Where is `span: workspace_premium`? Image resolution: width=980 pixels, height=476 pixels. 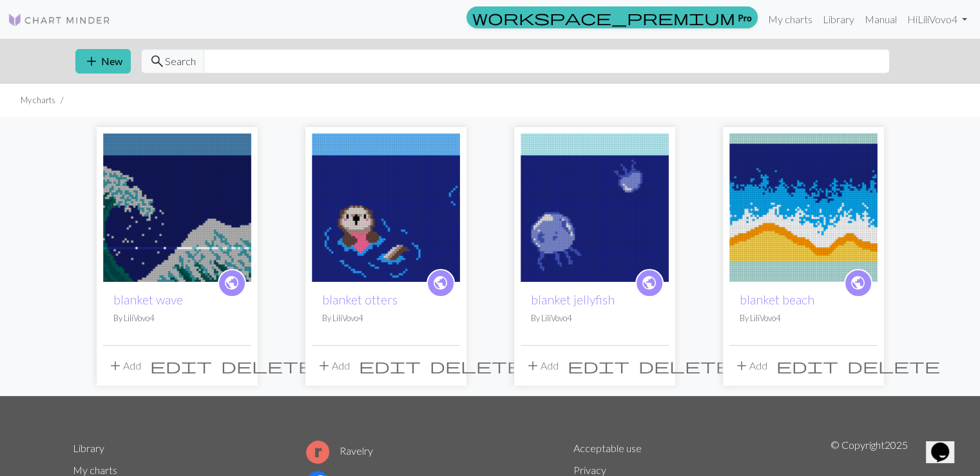
span: workspace_premium is located at coordinates (604, 18).